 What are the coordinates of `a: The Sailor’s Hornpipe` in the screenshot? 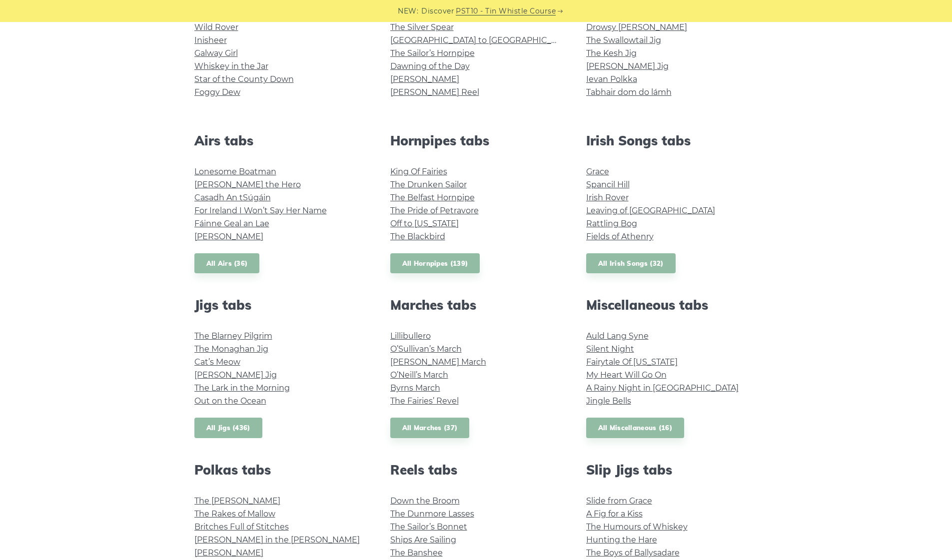 It's located at (432, 53).